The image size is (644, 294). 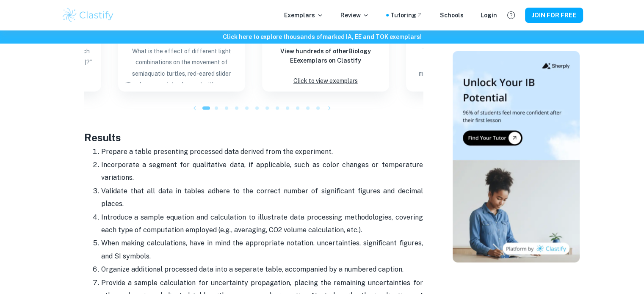 I want to click on h6: Click here to explore thousands of marked IA, EE and TOK exemplars !, so click(x=322, y=37).